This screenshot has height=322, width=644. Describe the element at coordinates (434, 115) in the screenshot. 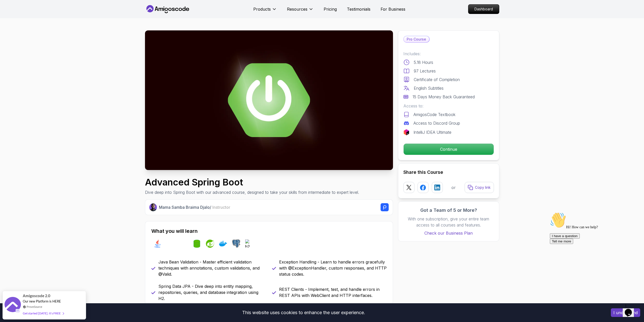

I see `p: AmigosCode Textbook` at that location.